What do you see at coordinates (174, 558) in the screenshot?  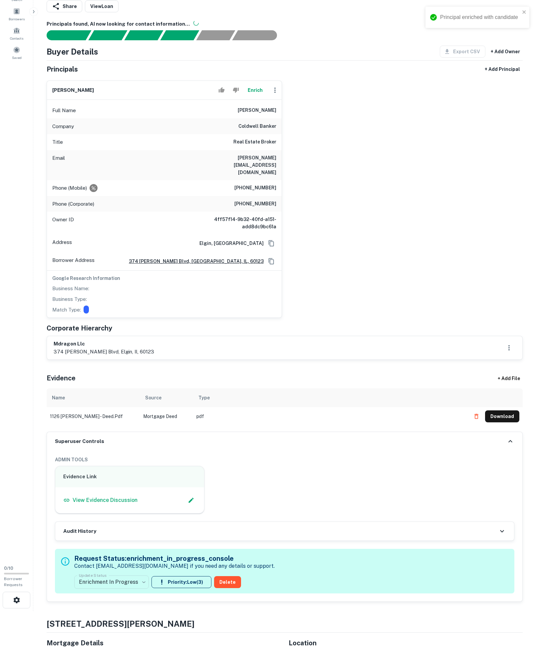 I see `h5: Request Status: enrichment_in_progress_console` at bounding box center [174, 558].